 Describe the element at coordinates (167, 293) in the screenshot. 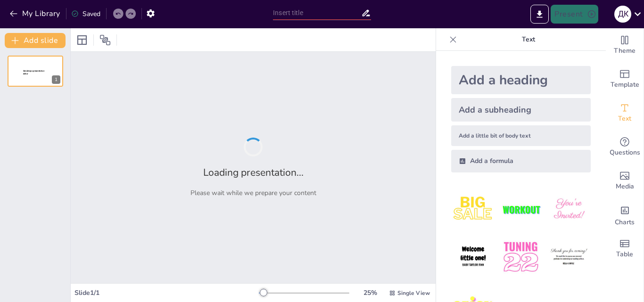

I see `div: Slide 1 / 1` at that location.